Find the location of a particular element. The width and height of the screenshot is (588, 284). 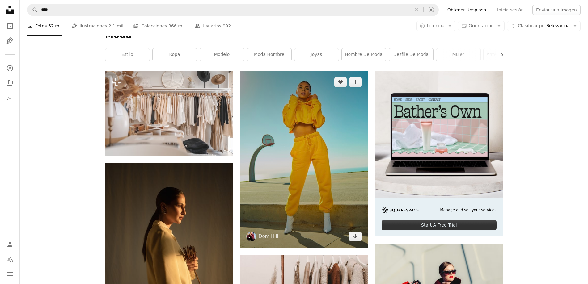

a: Inicia sesión is located at coordinates (511, 10).